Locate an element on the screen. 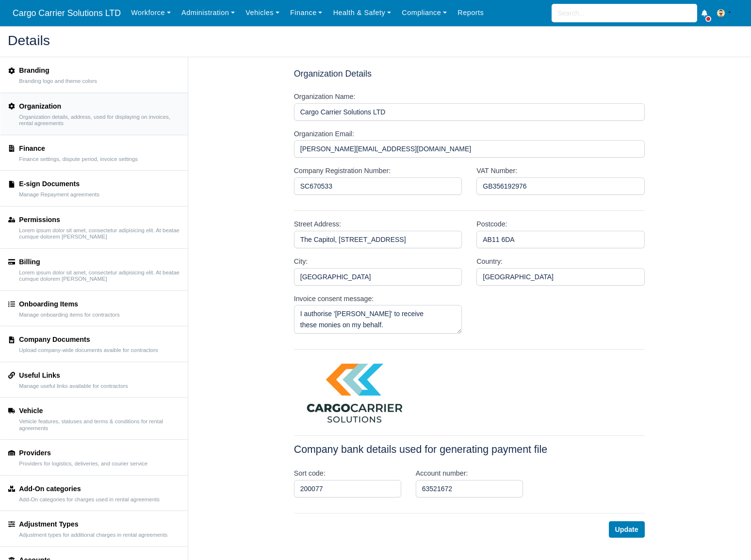 This screenshot has height=560, width=751. div: Company Documents is located at coordinates (88, 340).